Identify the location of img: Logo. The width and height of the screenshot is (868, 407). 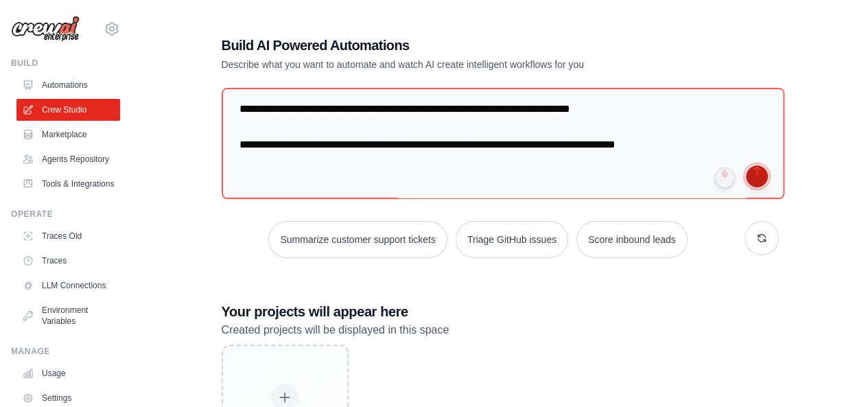
(45, 29).